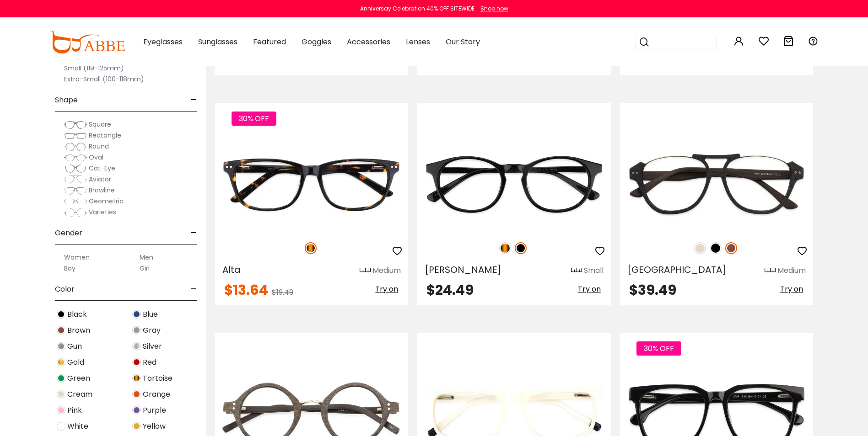  Describe the element at coordinates (137, 330) in the screenshot. I see `img: Gray` at that location.